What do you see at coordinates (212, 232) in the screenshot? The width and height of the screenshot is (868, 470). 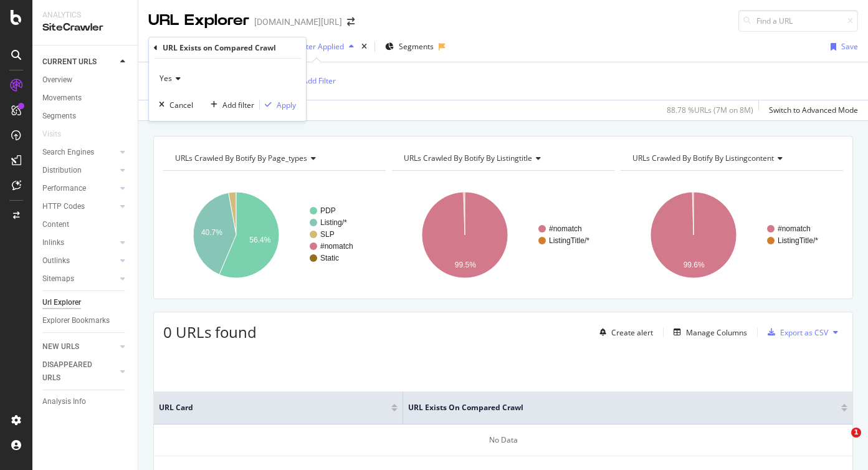 I see `text: 40.7%` at bounding box center [212, 232].